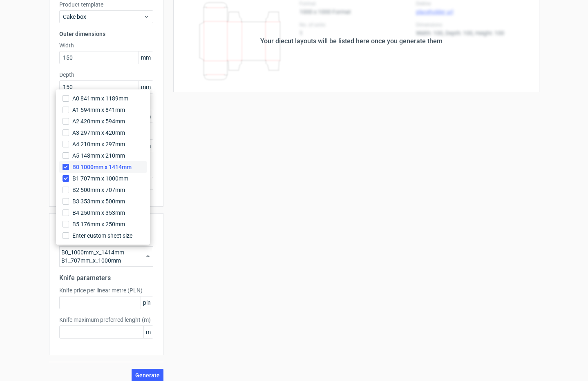 This screenshot has height=381, width=588. What do you see at coordinates (106, 75) in the screenshot?
I see `label: Depth` at bounding box center [106, 75].